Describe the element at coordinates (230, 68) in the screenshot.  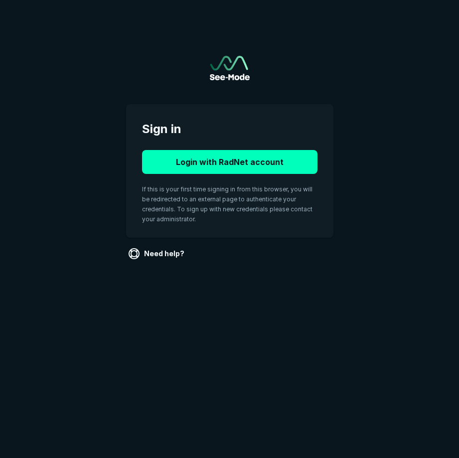
I see `a: Go to sign in` at that location.